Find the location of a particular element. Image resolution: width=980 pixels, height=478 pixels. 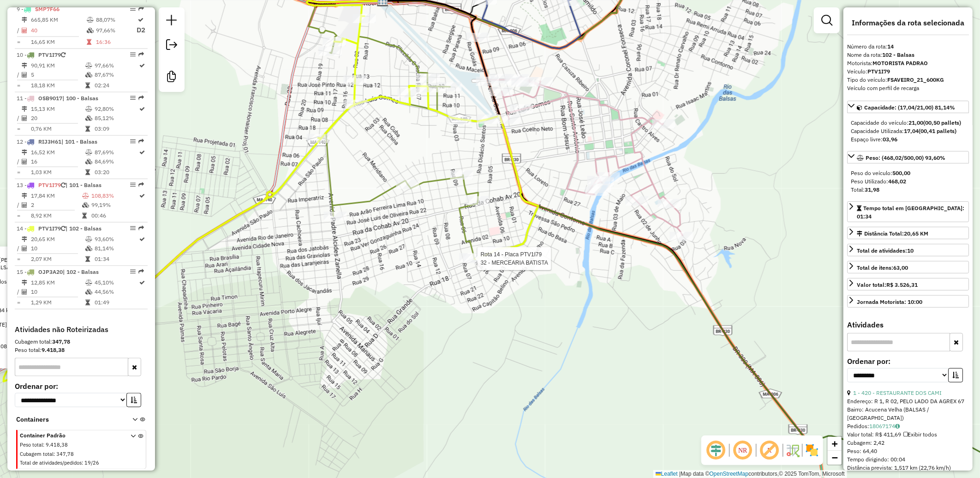

strong: 03,96 is located at coordinates (890, 139).